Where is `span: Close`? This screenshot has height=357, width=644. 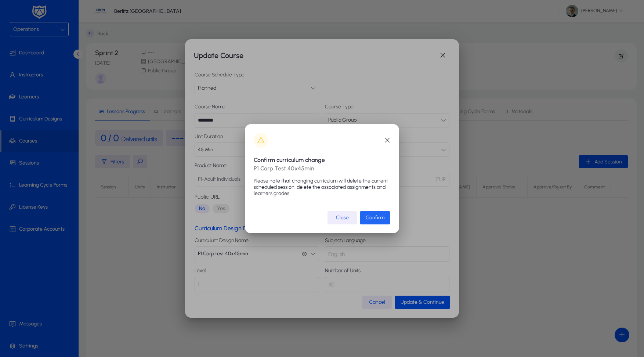 span: Close is located at coordinates (342, 217).